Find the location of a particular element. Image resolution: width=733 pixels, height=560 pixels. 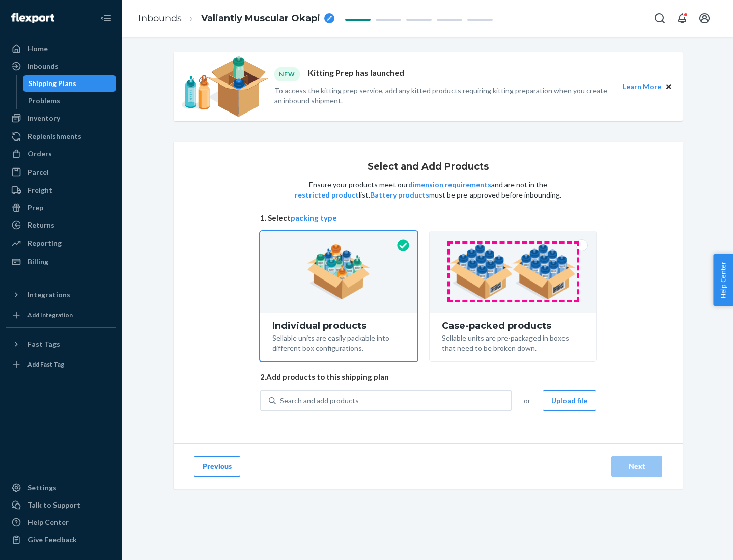

a: Reporting is located at coordinates (61, 244).